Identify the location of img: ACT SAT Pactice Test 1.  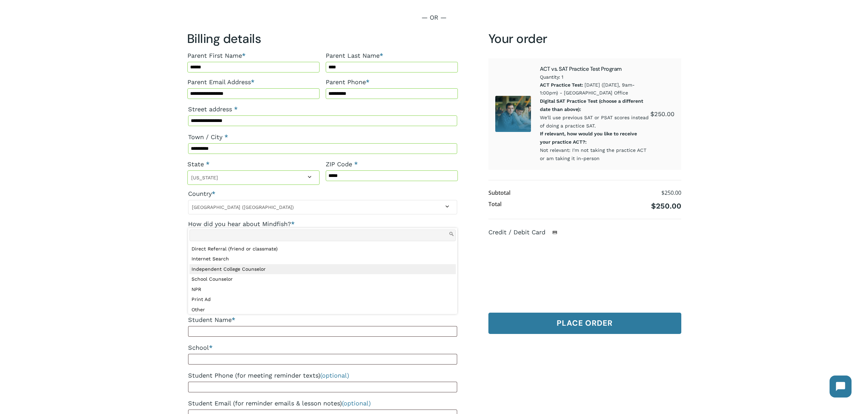
(513, 114).